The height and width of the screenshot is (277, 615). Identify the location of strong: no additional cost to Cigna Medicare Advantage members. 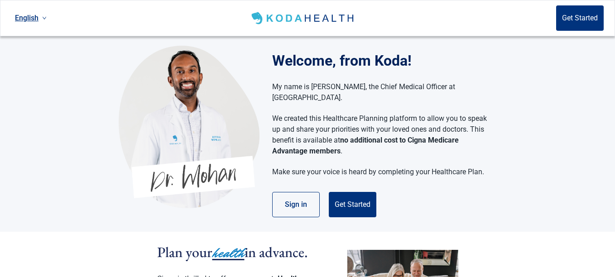
(366, 145).